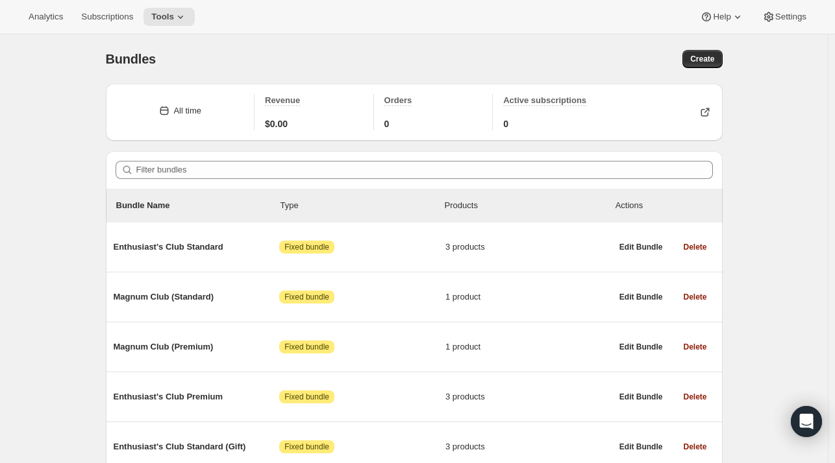 This screenshot has height=463, width=835. What do you see at coordinates (162, 17) in the screenshot?
I see `span: Tools` at bounding box center [162, 17].